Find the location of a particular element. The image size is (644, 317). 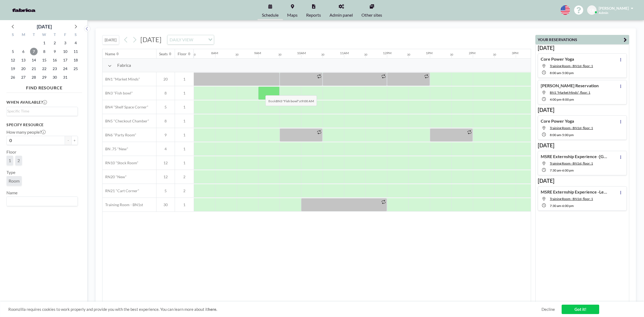

span: Wednesday, October 22, 2025 is located at coordinates (44, 69).